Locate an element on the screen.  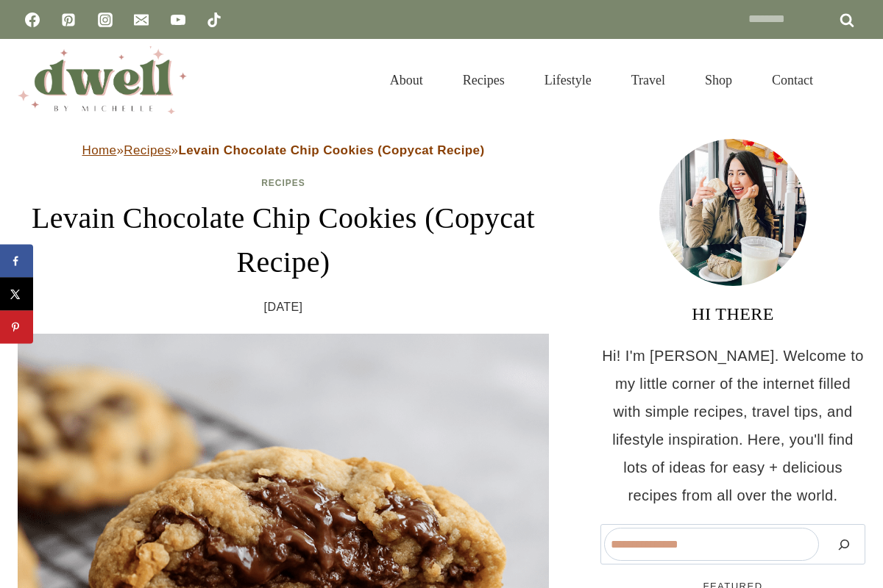
button: View Search Form is located at coordinates (852, 81).